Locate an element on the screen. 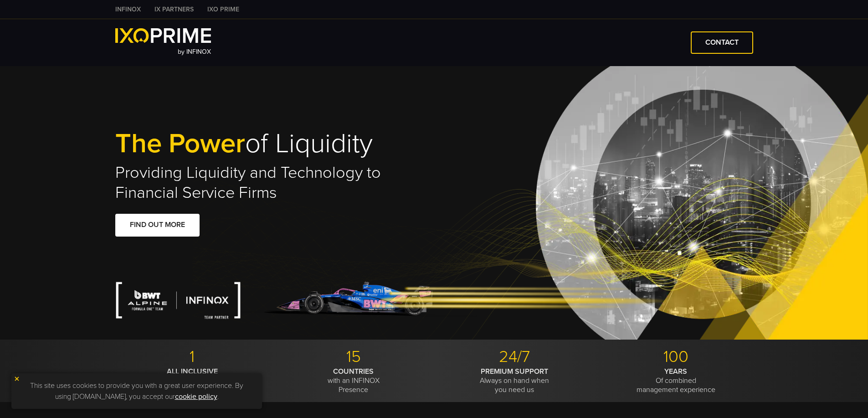  strong: COUNTRIES is located at coordinates (353, 372).